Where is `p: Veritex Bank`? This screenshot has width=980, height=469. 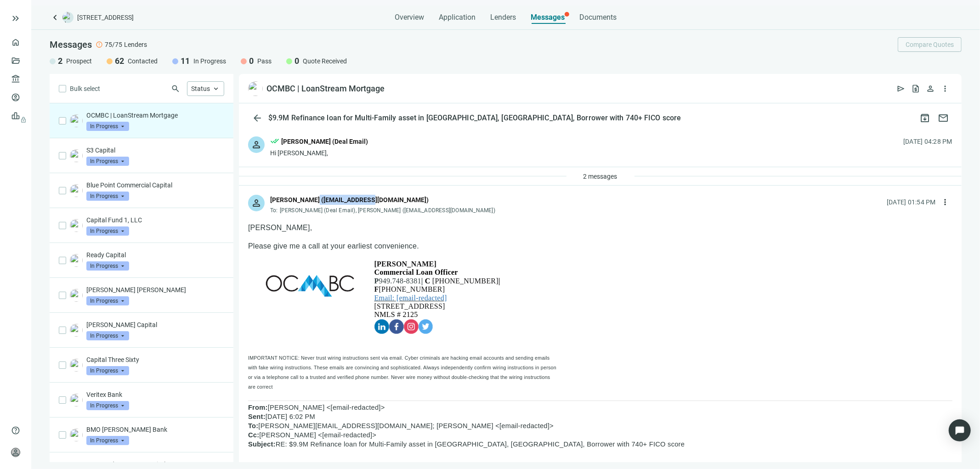
p: Veritex Bank is located at coordinates (155, 394).